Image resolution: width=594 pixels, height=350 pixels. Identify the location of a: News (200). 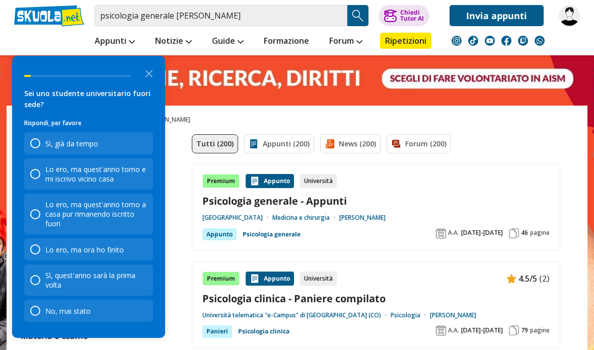
(350, 144).